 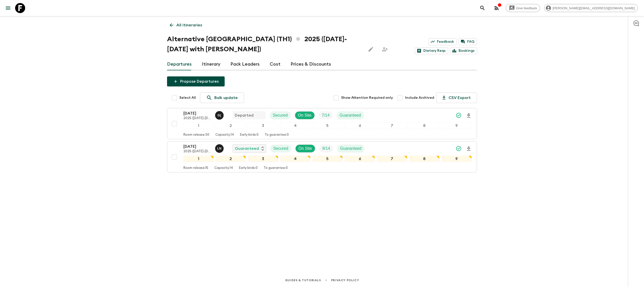 What do you see at coordinates (442, 42) in the screenshot?
I see `a: Feedback` at bounding box center [442, 42].